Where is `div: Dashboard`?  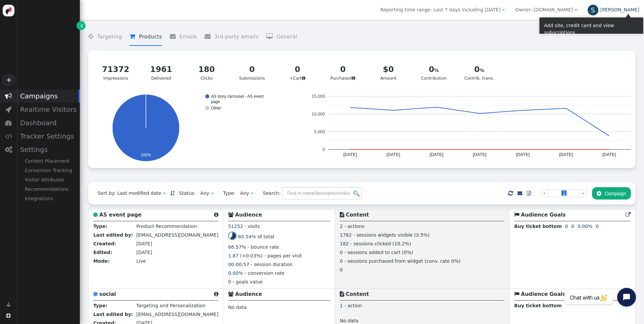
div: Dashboard is located at coordinates (49, 123).